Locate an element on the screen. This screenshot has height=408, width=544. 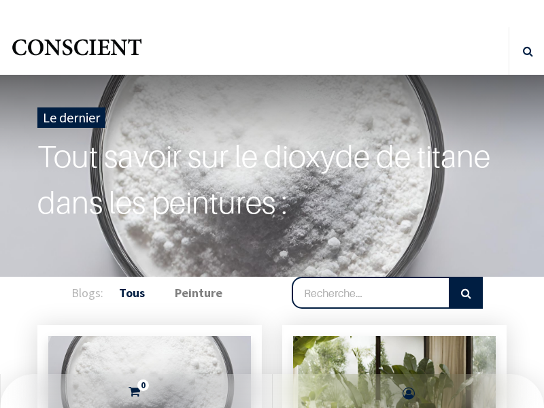
b: Peinture is located at coordinates (199, 292).